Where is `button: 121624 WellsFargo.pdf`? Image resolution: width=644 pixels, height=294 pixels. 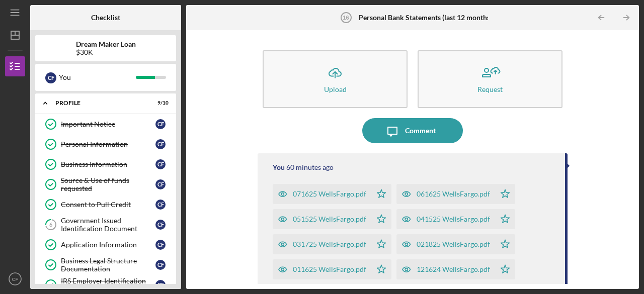 button: 121624 WellsFargo.pdf is located at coordinates (456, 269).